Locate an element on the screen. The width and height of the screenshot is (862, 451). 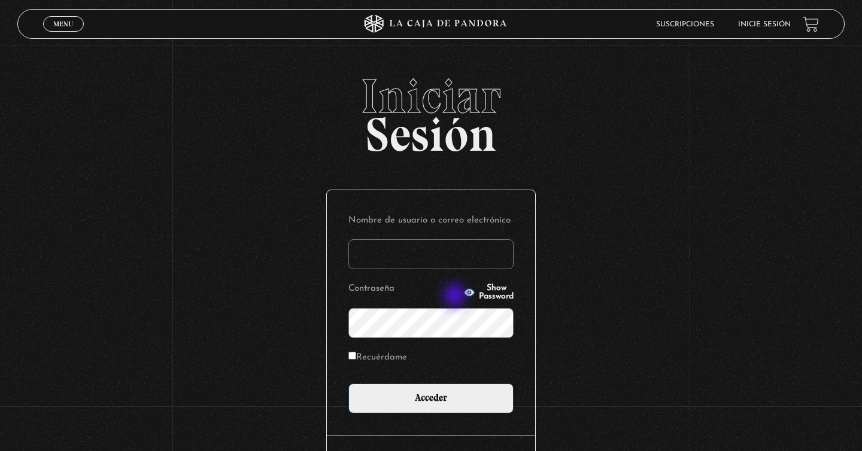
label: Recuérdame is located at coordinates (378, 358).